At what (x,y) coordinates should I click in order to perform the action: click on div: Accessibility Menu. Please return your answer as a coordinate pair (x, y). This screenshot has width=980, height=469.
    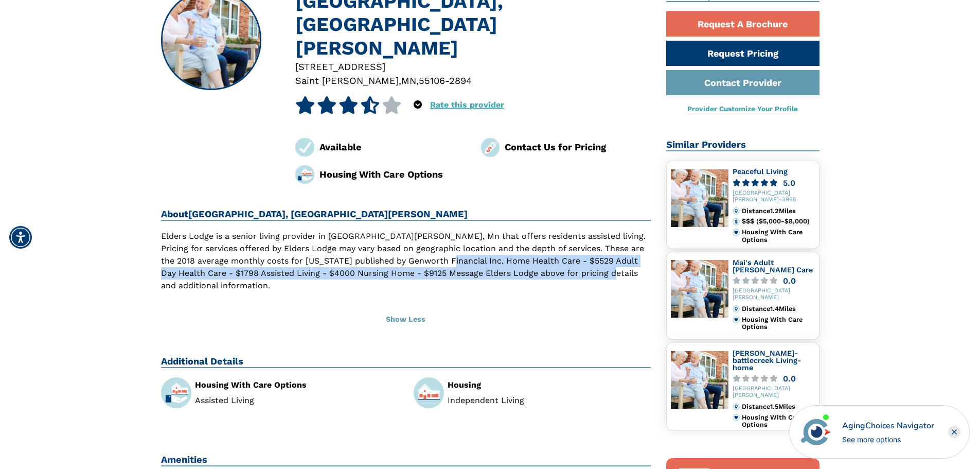
    Looking at the image, I should click on (21, 237).